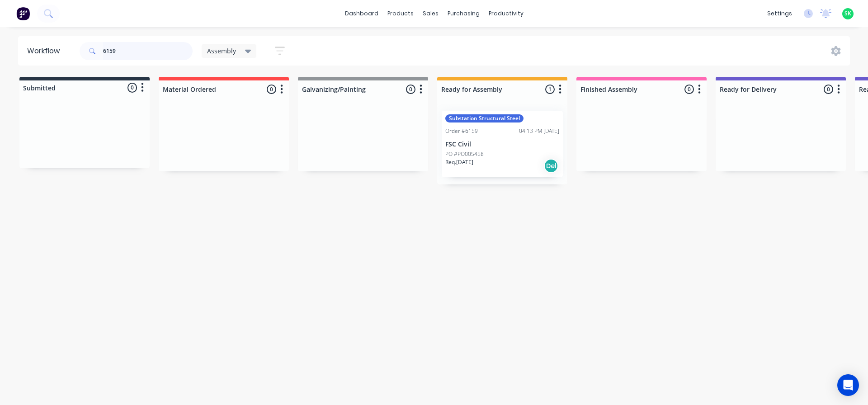 This screenshot has width=868, height=405. I want to click on input: Search for orders..., so click(148, 51).